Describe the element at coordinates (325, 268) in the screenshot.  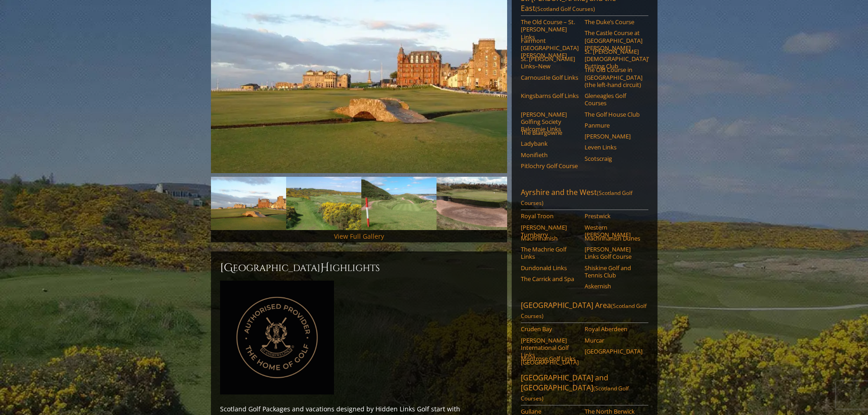
I see `span: H` at that location.